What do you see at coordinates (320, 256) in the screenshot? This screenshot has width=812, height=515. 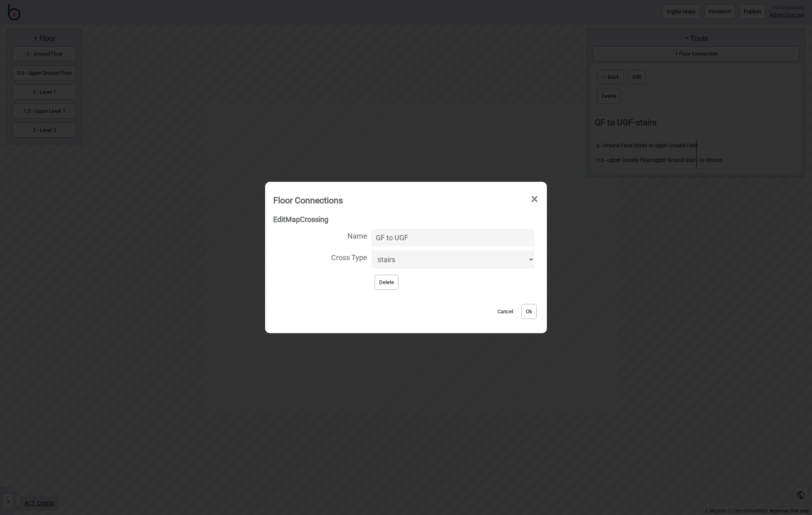 I see `span: Cross Type` at bounding box center [320, 256].